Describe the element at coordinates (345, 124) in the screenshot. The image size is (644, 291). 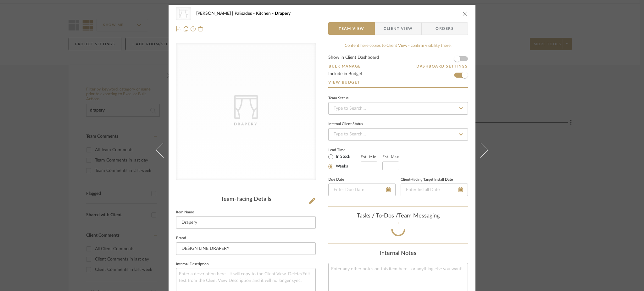
I see `div: Internal Client Status` at that location.